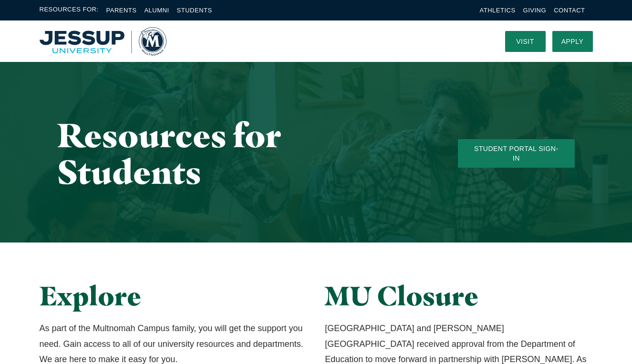  Describe the element at coordinates (497, 10) in the screenshot. I see `a: Athletics` at that location.